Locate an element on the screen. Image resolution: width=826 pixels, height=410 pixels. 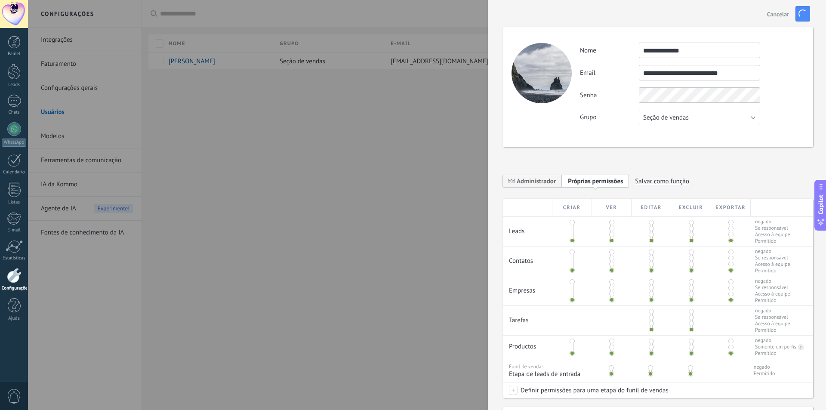
div: Contatos is located at coordinates (528, 258).